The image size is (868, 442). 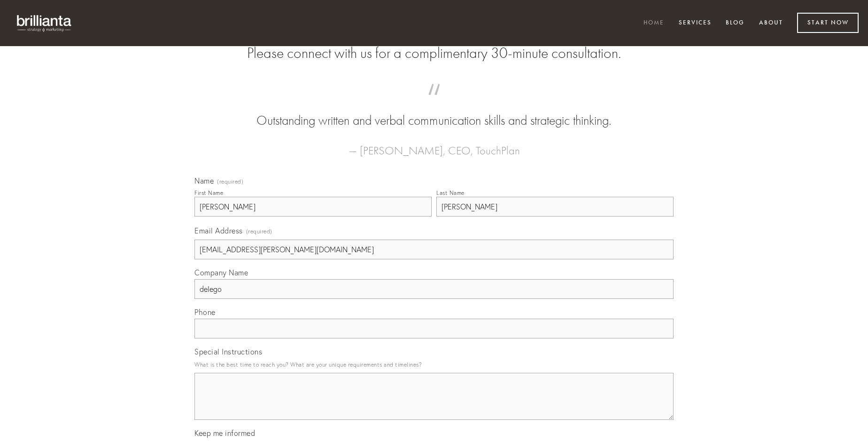 What do you see at coordinates (218, 231) in the screenshot?
I see `span: Email Address` at bounding box center [218, 231].